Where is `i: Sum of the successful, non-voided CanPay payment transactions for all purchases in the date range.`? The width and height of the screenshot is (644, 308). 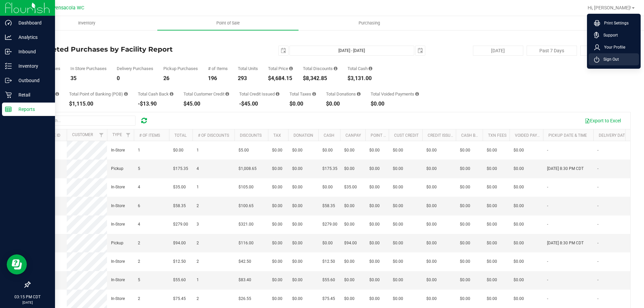 i: Sum of the successful, non-voided CanPay payment transactions for all purchases in the date range. is located at coordinates (57, 94).